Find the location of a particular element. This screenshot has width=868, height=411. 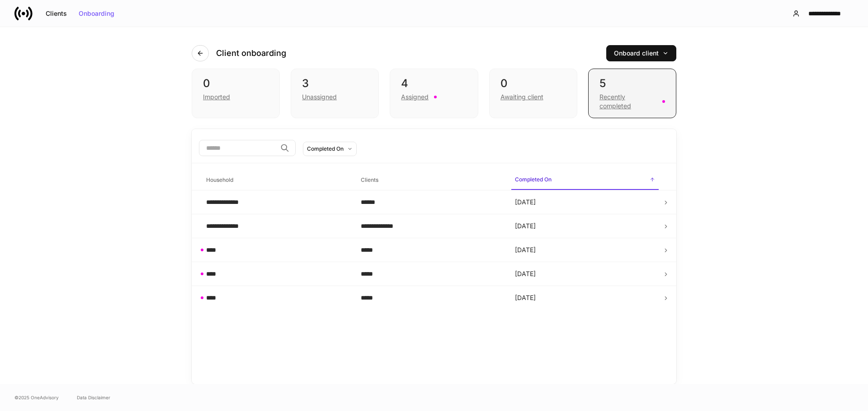

button: Onboard client is located at coordinates (640, 53).